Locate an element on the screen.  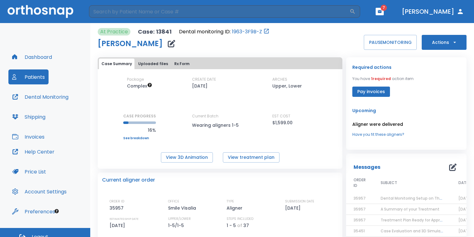
button: View treatment plan is located at coordinates (251, 157).